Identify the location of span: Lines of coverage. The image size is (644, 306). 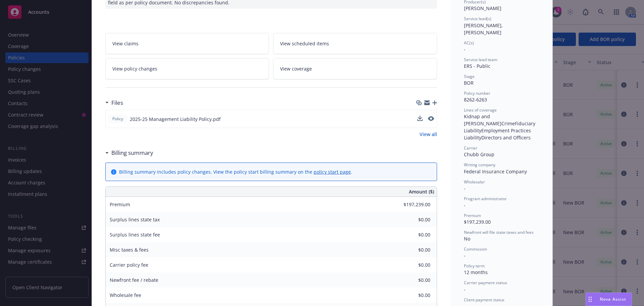
(480, 110).